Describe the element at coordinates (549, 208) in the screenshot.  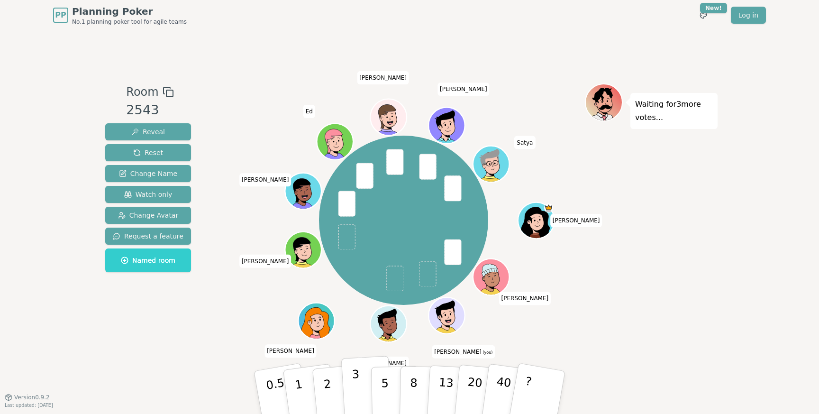
I see `span: Nancy is the host` at that location.